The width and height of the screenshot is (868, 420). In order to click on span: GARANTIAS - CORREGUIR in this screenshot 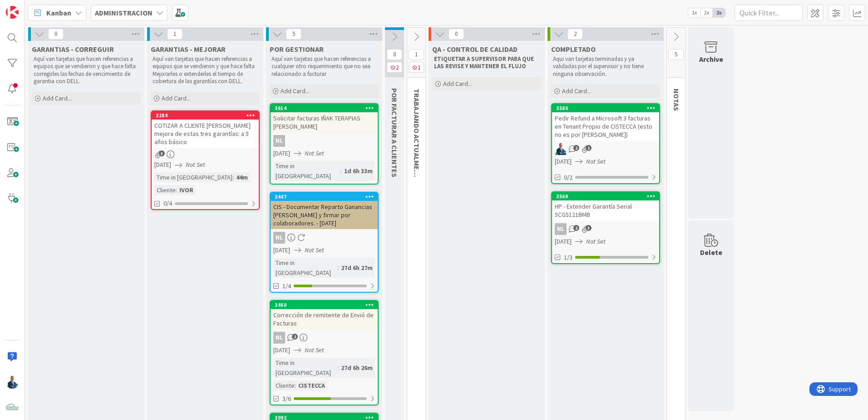, I will do `click(73, 49)`.